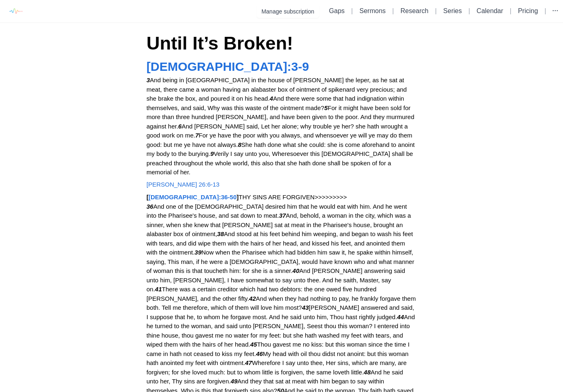 This screenshot has width=563, height=392. I want to click on span: And when they had nothing to pay, he frankly forgave them both. Tell me therefore, which of them ..., so click(282, 303).